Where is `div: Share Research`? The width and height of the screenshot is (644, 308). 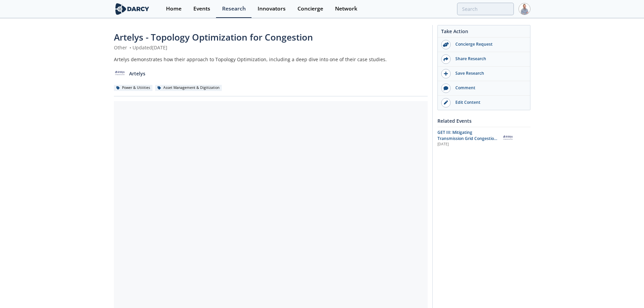
div: Share Research is located at coordinates (488, 59).